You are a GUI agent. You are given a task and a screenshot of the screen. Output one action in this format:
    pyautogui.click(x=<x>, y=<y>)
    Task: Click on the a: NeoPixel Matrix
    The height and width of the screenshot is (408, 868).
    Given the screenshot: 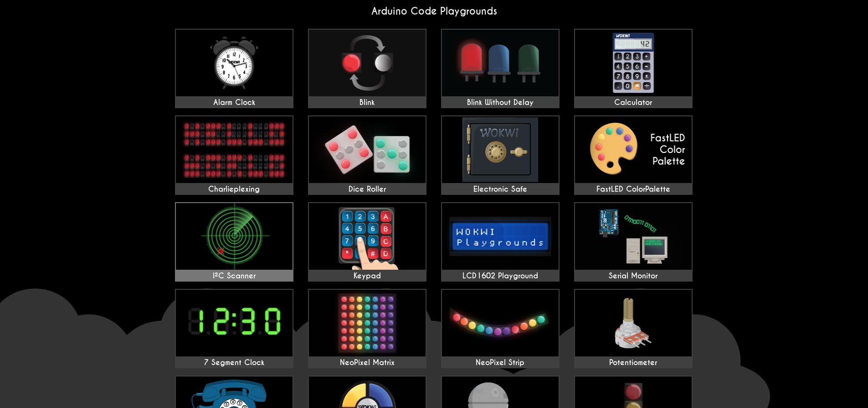 What is the action you would take?
    pyautogui.click(x=367, y=328)
    